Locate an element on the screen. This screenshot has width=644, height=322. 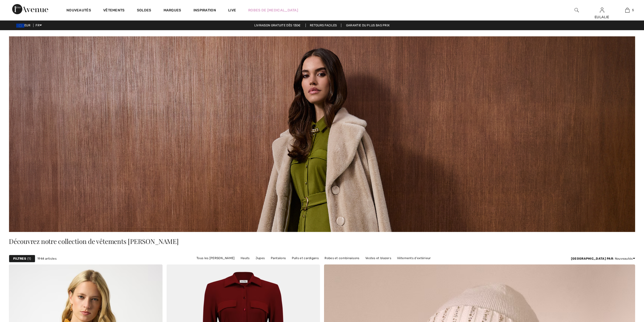
a: Soldes is located at coordinates (144, 10).